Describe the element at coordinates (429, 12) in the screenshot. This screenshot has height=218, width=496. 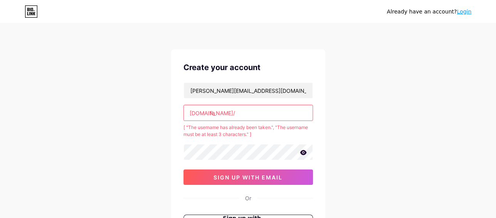
I see `div: Already have an account?` at that location.